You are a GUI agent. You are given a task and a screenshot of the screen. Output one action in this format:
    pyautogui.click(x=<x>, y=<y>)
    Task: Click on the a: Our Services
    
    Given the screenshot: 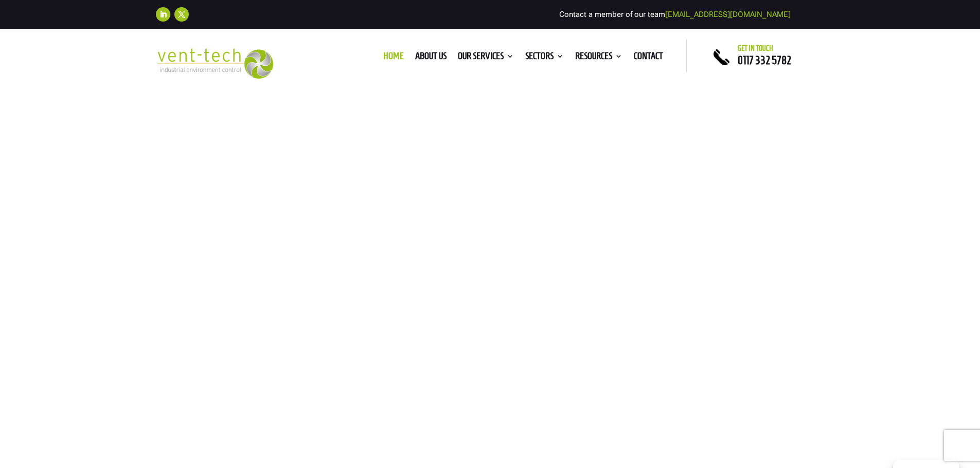 What is the action you would take?
    pyautogui.click(x=486, y=58)
    